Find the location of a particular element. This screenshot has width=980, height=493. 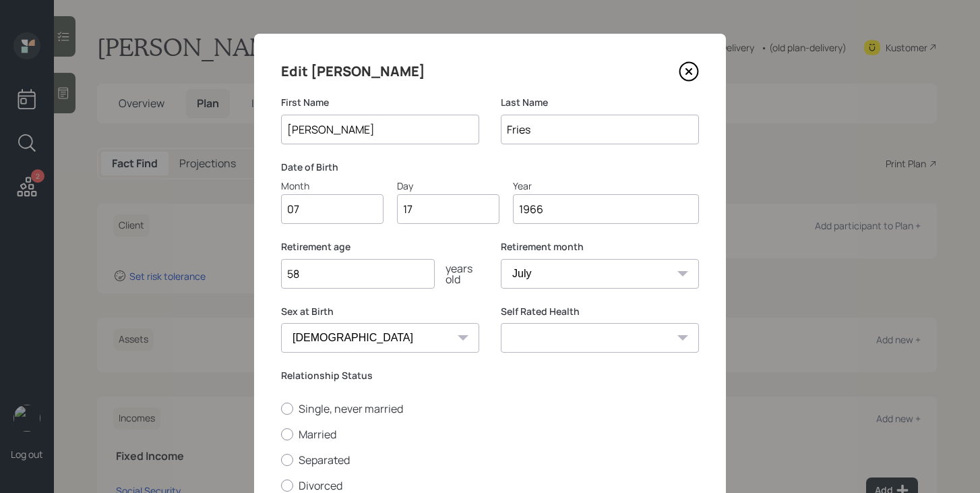

input: Month is located at coordinates (332, 209).